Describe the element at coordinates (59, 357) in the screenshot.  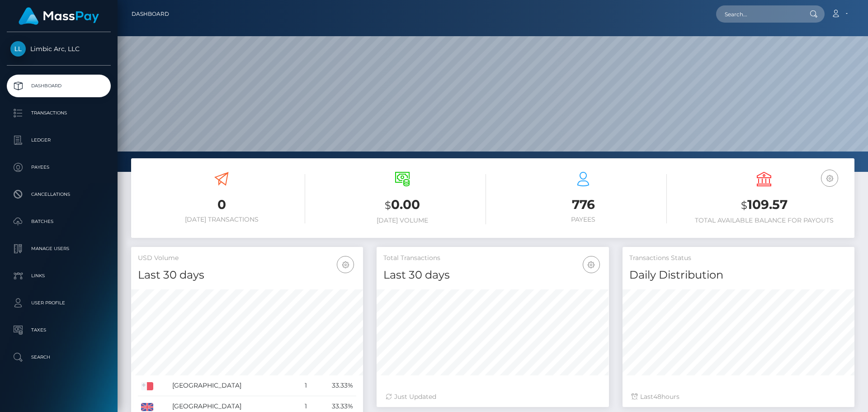
I see `p: Search` at that location.